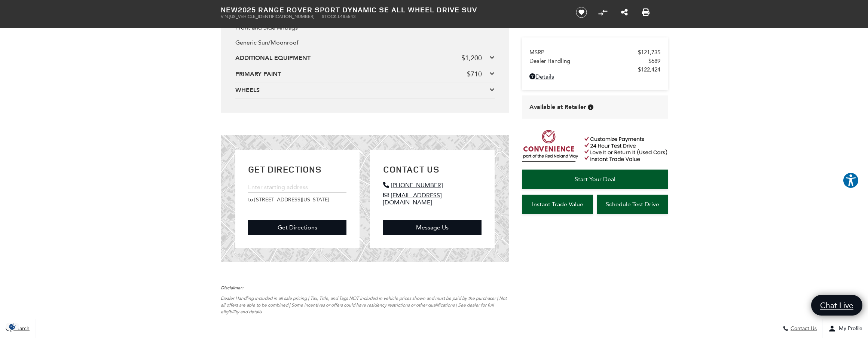 This screenshot has height=338, width=868. I want to click on span: Schedule Test Drive, so click(633, 204).